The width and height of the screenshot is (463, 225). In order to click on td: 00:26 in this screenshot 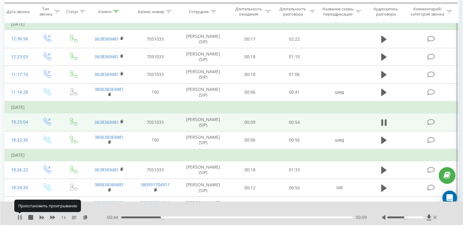, I will do `click(250, 205)`.